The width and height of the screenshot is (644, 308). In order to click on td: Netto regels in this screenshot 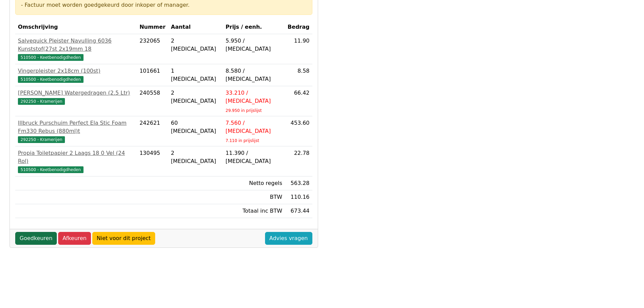, I will do `click(254, 183)`.